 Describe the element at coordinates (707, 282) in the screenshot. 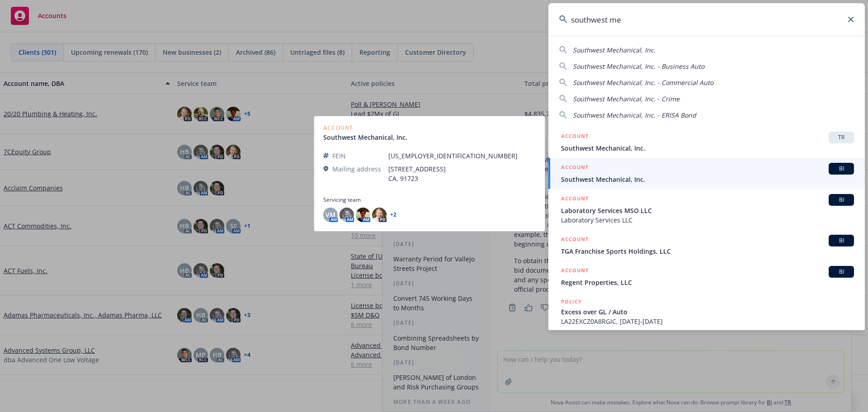

I see `span: Regent Properties, LLC` at that location.